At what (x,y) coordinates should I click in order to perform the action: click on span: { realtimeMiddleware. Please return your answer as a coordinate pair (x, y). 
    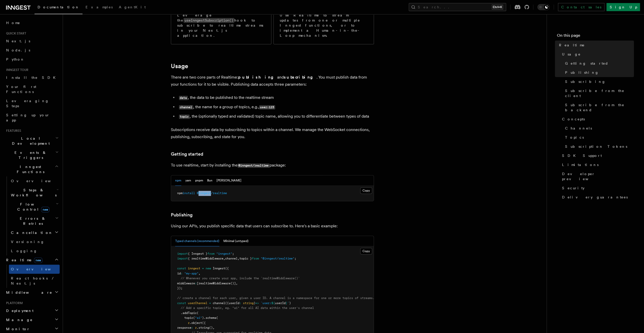
    Looking at the image, I should click on (206, 258).